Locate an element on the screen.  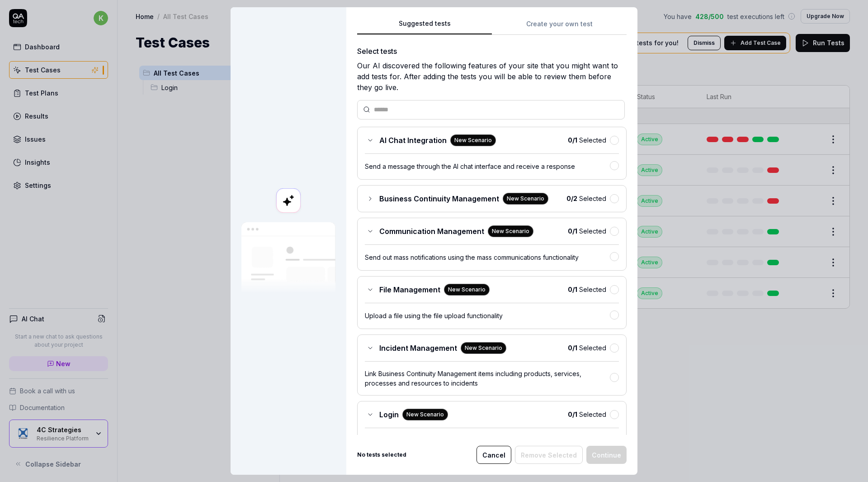
div: Select tests is located at coordinates (492, 51).